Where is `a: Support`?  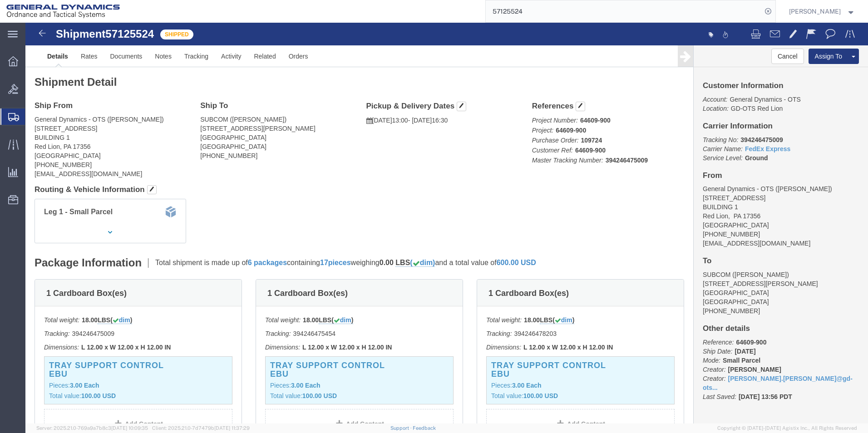 a: Support is located at coordinates (401, 428).